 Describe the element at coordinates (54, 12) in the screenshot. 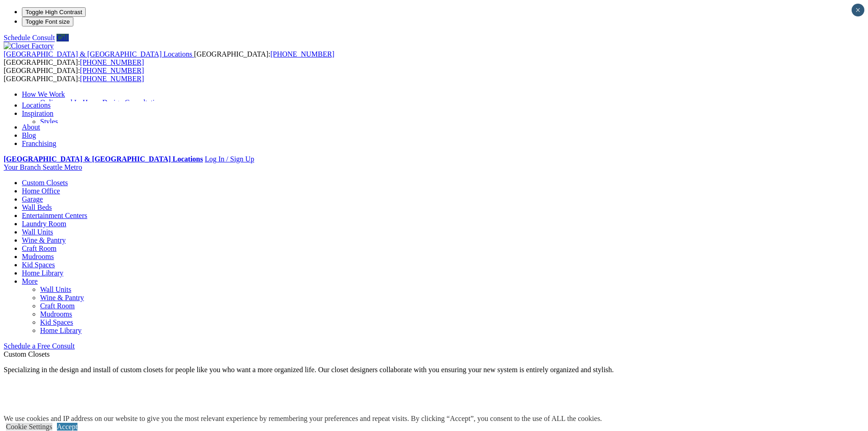

I see `button: Toggle High Contrast` at that location.